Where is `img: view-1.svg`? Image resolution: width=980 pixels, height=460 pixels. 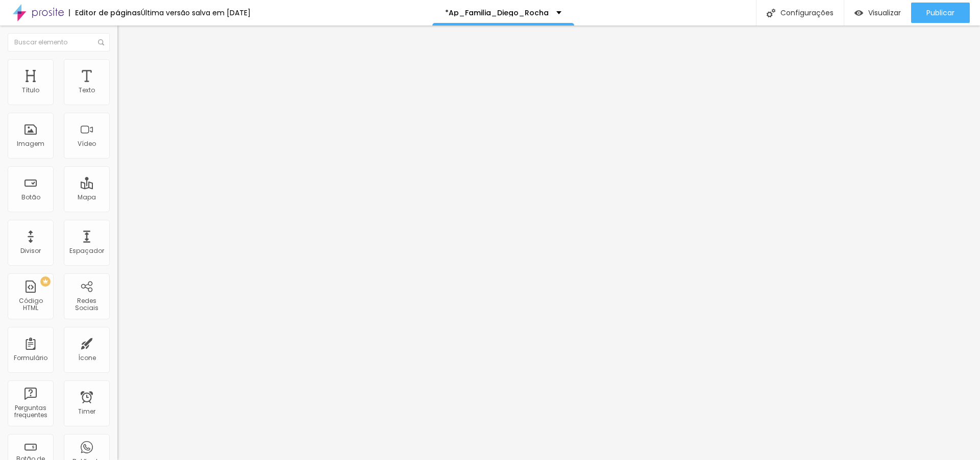
img: view-1.svg is located at coordinates (858, 13).